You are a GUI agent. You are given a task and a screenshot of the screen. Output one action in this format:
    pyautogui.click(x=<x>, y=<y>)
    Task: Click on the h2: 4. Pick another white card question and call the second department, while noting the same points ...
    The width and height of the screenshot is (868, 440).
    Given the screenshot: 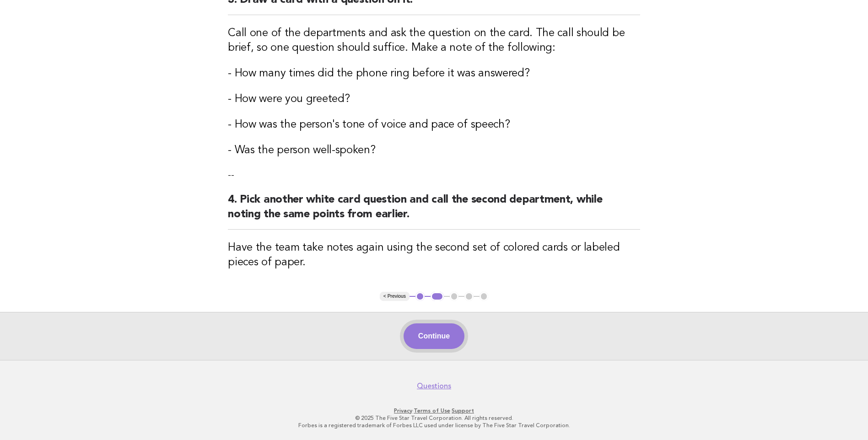 What is the action you would take?
    pyautogui.click(x=433, y=211)
    